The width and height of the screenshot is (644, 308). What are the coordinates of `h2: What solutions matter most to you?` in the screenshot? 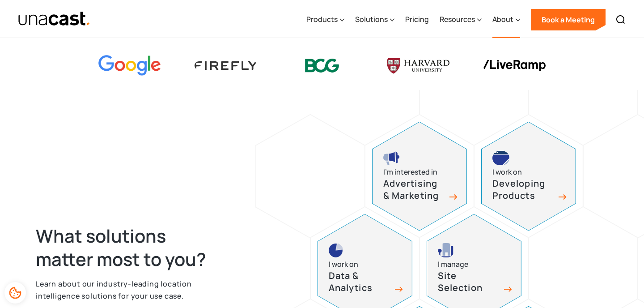 It's located at (130, 248).